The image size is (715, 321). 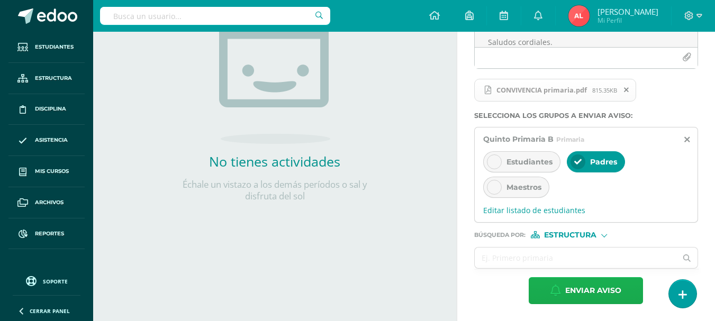 I want to click on span: Mi Perfil, so click(x=627, y=20).